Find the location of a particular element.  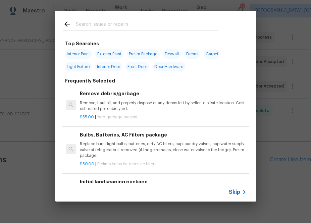

span: Drywall is located at coordinates (172, 54).